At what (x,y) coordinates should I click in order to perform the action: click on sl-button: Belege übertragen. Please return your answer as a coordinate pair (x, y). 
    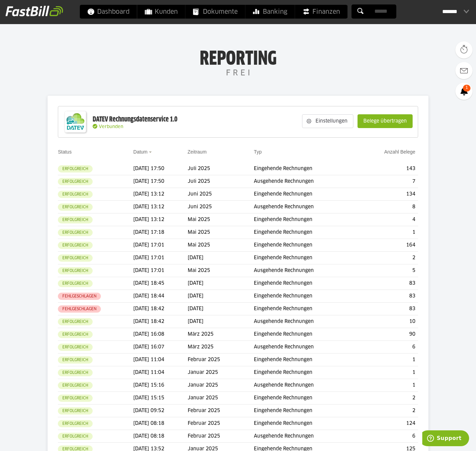
    Looking at the image, I should click on (385, 121).